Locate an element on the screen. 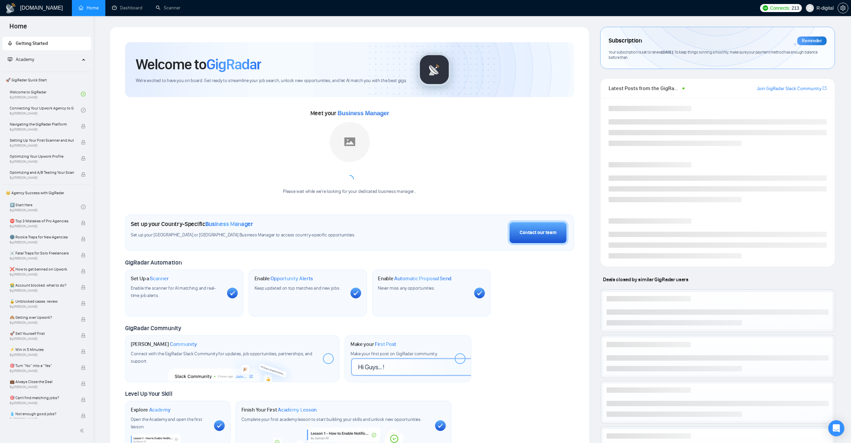 This screenshot has height=443, width=851. span: 👑 Agency Success with GigRadar is located at coordinates (47, 193).